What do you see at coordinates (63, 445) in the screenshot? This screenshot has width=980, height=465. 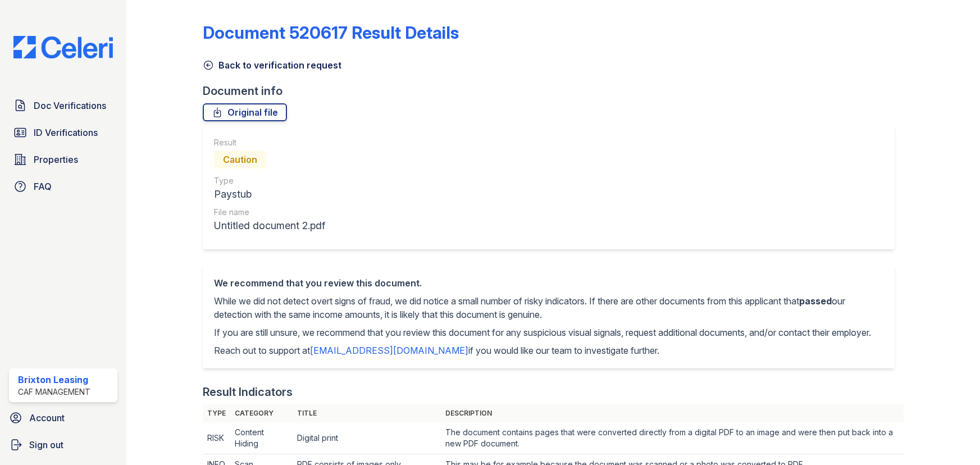 I see `a: Sign out` at bounding box center [63, 445].